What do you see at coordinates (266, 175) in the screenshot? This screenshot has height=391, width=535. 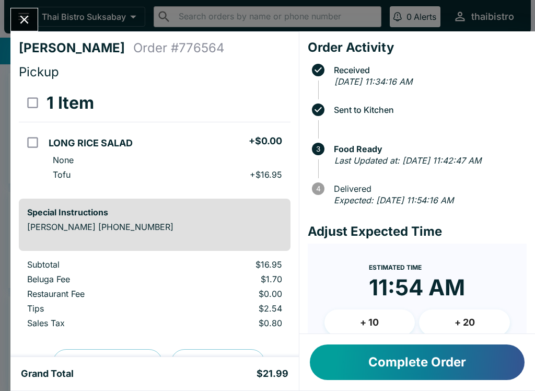 I see `p: + $16.95` at bounding box center [266, 175].